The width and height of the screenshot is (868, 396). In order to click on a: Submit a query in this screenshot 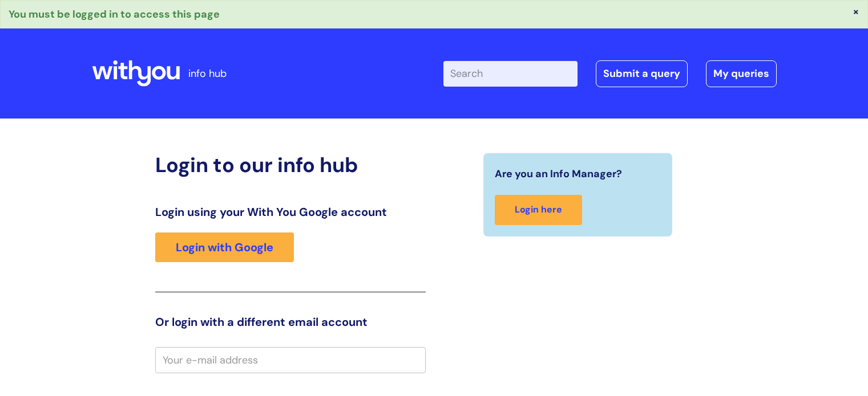, I will do `click(642, 73)`.